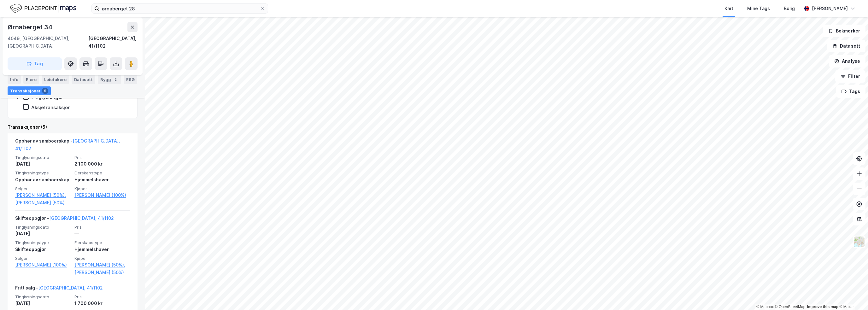  What do you see at coordinates (844, 31) in the screenshot?
I see `button: Bokmerker` at bounding box center [844, 31].